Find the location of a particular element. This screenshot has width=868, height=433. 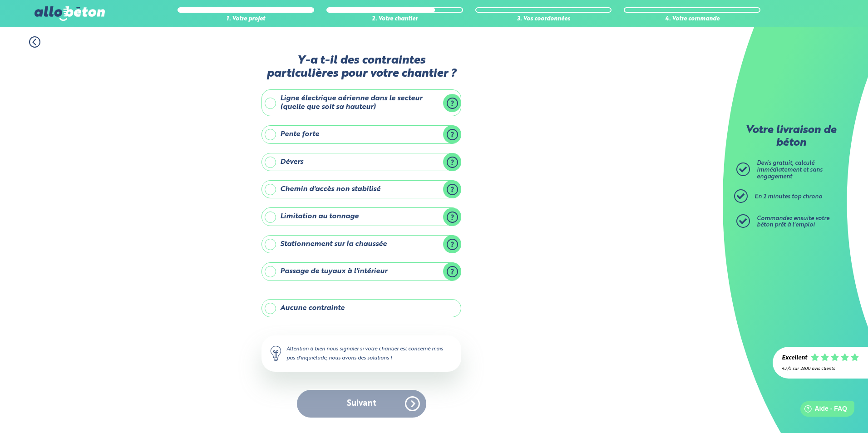

span: Devis gratuit, calculé immédiatement et sans engagement is located at coordinates (789, 170).